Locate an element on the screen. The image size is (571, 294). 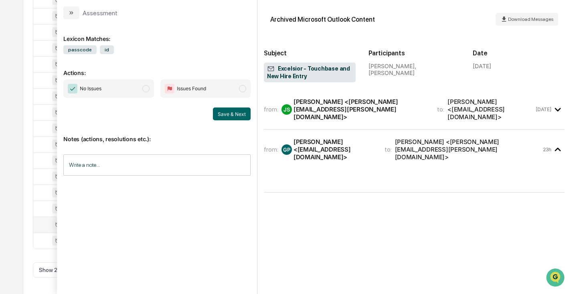
div: Lexicon Matches: is located at coordinates (157, 34).